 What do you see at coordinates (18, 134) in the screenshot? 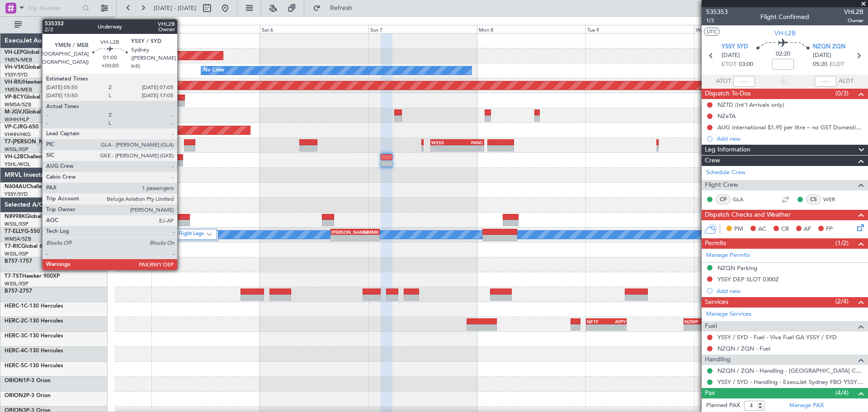
I see `a: VHHH/HKG` at bounding box center [18, 134].